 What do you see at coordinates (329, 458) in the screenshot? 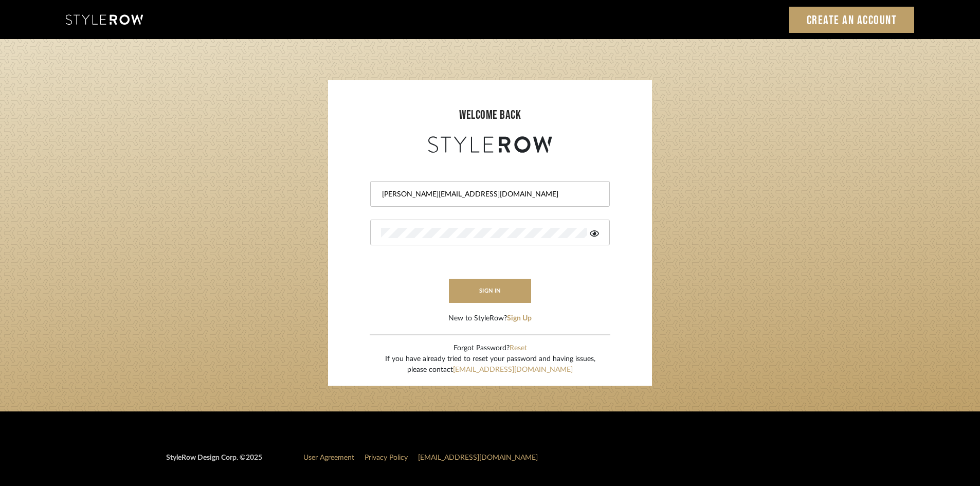
I see `a: User Agreement` at bounding box center [329, 458].